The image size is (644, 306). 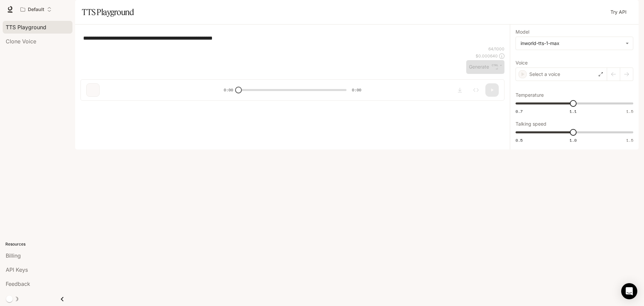 What do you see at coordinates (36, 9) in the screenshot?
I see `button: Open workspace menu` at bounding box center [36, 9].